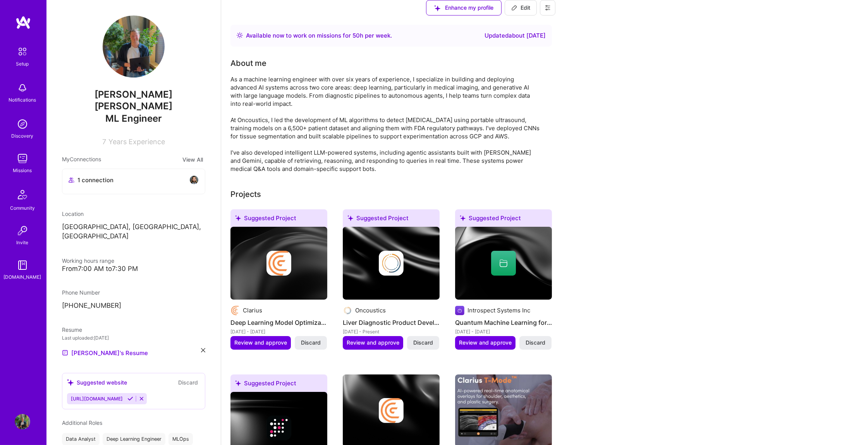 Image resolution: width=868 pixels, height=445 pixels. Describe the element at coordinates (194, 180) in the screenshot. I see `img: avatar` at that location.